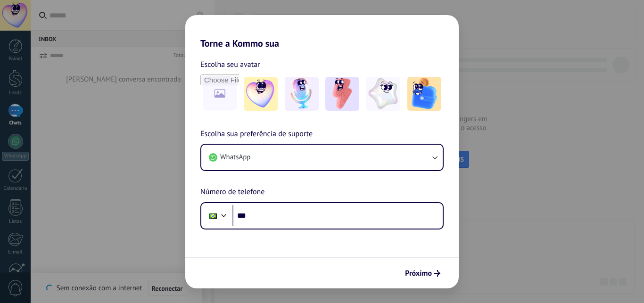 The width and height of the screenshot is (644, 303). What do you see at coordinates (213, 216) in the screenshot?
I see `div: Brazil: + 55` at bounding box center [213, 216].